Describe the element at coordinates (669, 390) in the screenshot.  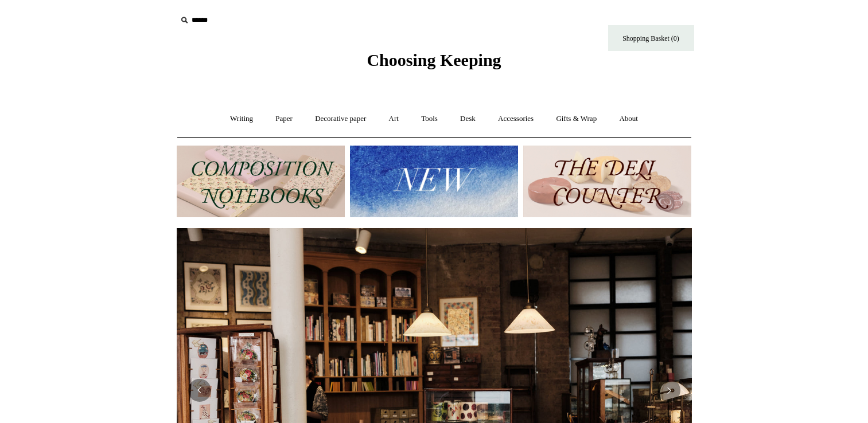
I see `button: Next` at that location.